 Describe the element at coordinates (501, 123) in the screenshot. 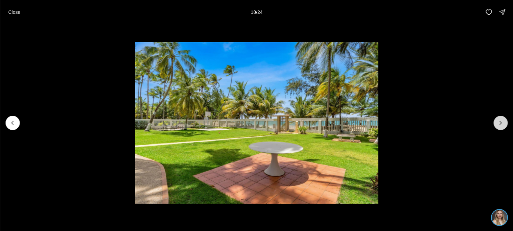

I see `button: Next slide` at that location.